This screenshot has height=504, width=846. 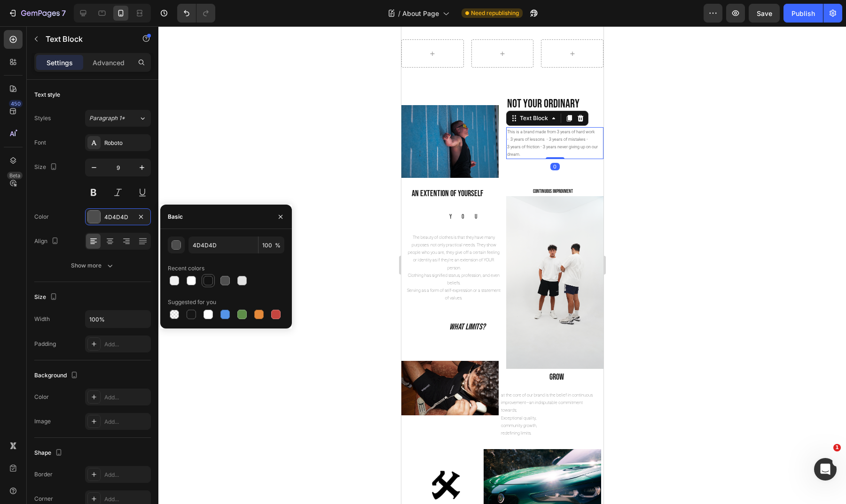 I want to click on input: Eg: FFFFFF, so click(x=223, y=245).